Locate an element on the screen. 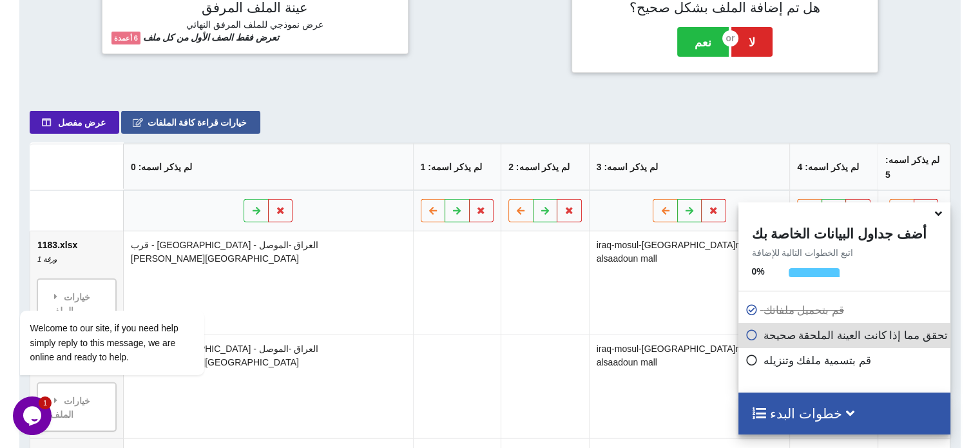  font: 6 أعمدة is located at coordinates (126, 38).